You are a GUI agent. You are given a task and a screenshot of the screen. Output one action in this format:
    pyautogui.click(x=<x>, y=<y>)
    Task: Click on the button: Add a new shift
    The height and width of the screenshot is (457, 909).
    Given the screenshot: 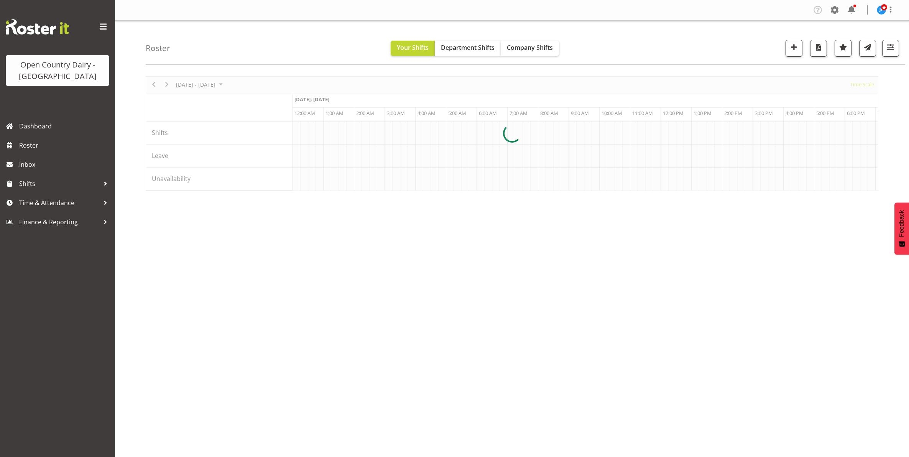 What is the action you would take?
    pyautogui.click(x=794, y=48)
    